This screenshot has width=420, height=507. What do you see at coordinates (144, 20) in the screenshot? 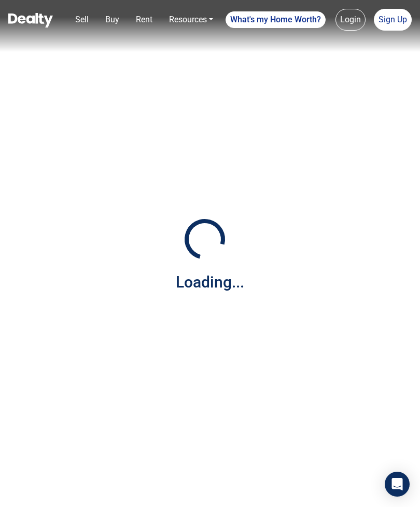
I see `a: Rent` at bounding box center [144, 20].